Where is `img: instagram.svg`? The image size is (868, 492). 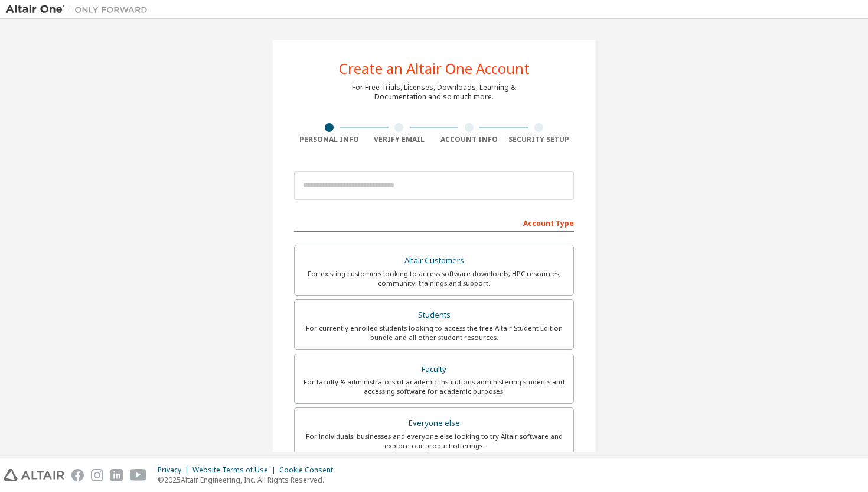 img: instagram.svg is located at coordinates (97, 474).